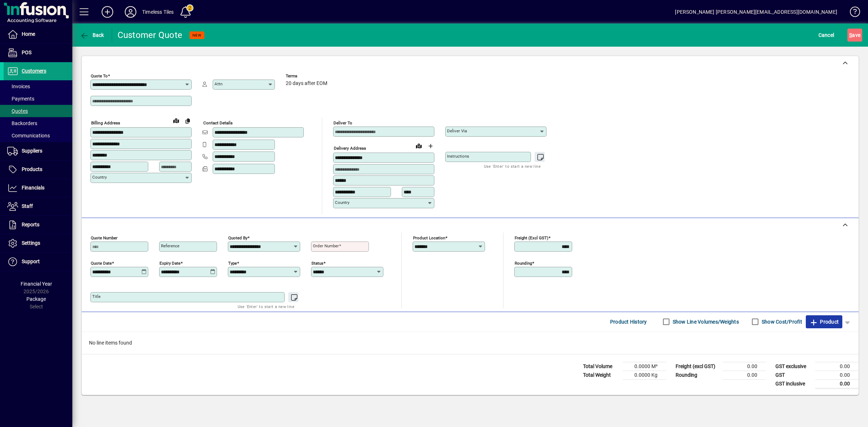 The height and width of the screenshot is (427, 868). I want to click on span: Home, so click(29, 34).